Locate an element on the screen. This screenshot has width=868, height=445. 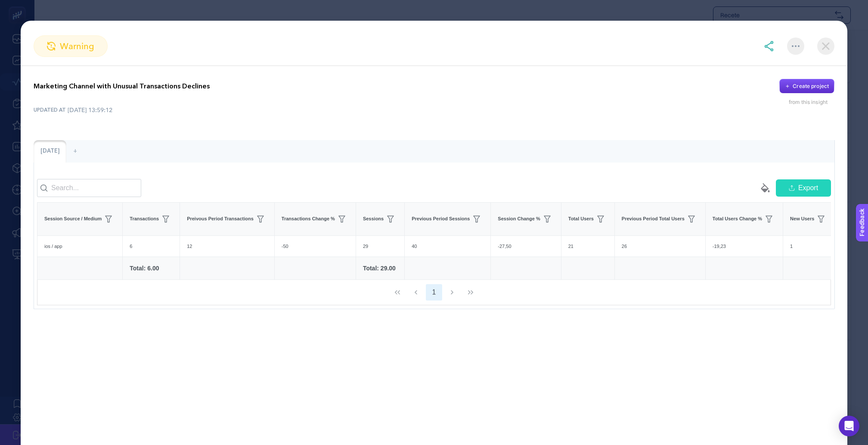
div: 6 is located at coordinates (152, 246).